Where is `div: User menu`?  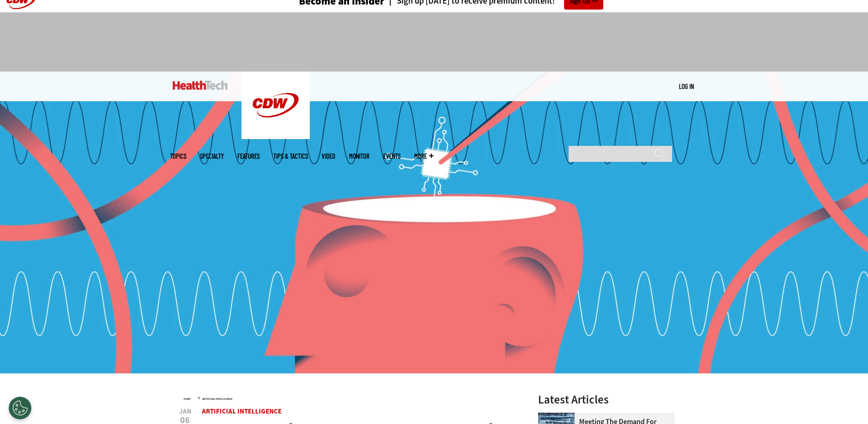 div: User menu is located at coordinates (686, 86).